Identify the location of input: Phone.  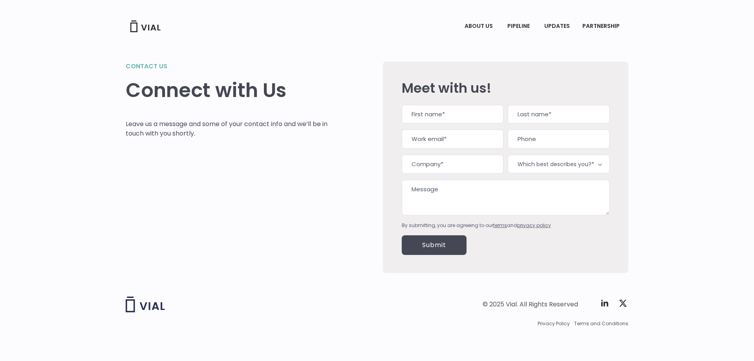
(558, 139).